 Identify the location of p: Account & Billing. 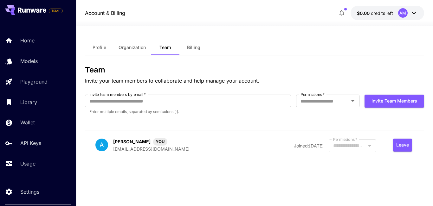
(105, 13).